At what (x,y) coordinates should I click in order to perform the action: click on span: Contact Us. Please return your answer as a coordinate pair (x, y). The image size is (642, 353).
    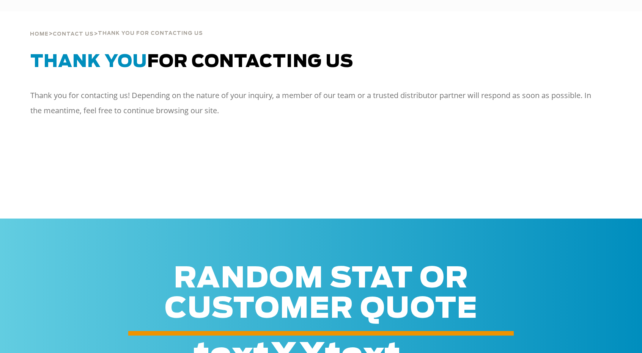
    Looking at the image, I should click on (73, 34).